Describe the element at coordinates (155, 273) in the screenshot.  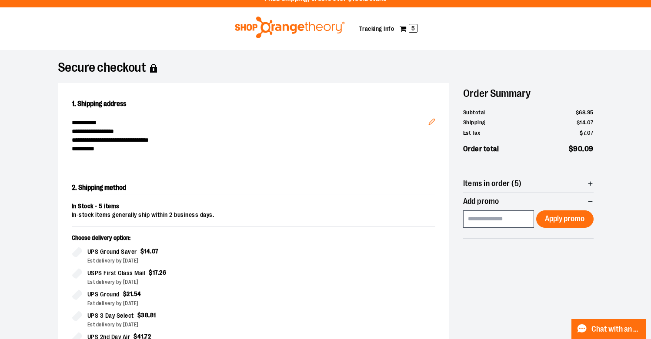
I see `span: 17` at that location.